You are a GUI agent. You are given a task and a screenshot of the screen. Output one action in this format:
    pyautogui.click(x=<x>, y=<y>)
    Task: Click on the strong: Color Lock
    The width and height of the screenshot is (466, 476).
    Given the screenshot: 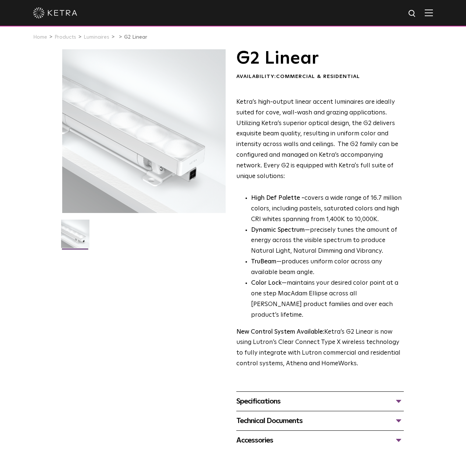 What is the action you would take?
    pyautogui.click(x=266, y=283)
    